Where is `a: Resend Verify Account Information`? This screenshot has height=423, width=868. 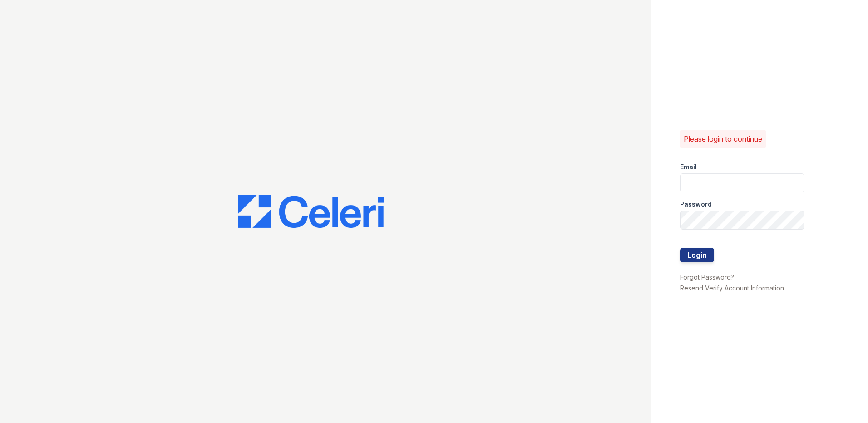
a: Resend Verify Account Information is located at coordinates (732, 288).